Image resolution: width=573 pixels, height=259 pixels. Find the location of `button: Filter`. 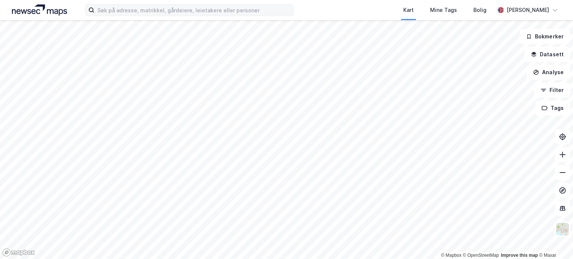

button: Filter is located at coordinates (552, 90).